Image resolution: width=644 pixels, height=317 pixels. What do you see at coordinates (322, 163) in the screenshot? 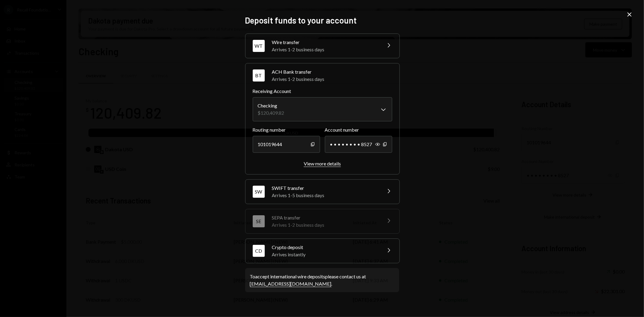
I see `div: View more details` at bounding box center [322, 163].